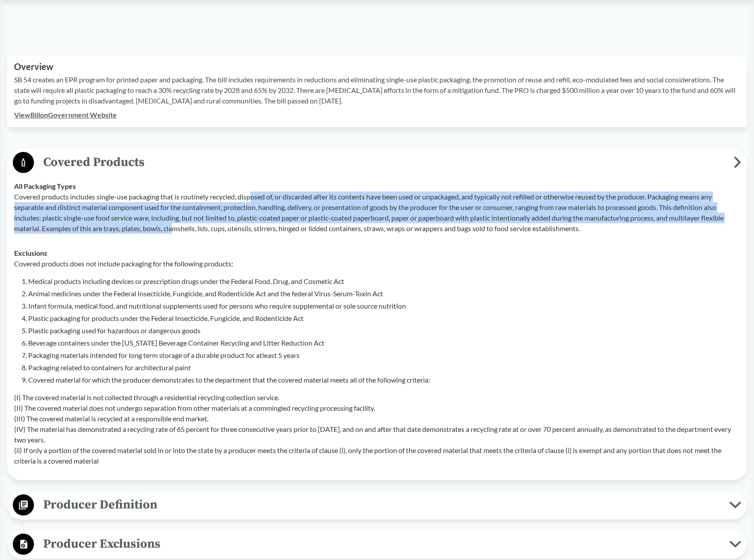  Describe the element at coordinates (384, 355) in the screenshot. I see `li: Packaging materials intended for long term storage of a durable product for atleast 5 years` at that location.